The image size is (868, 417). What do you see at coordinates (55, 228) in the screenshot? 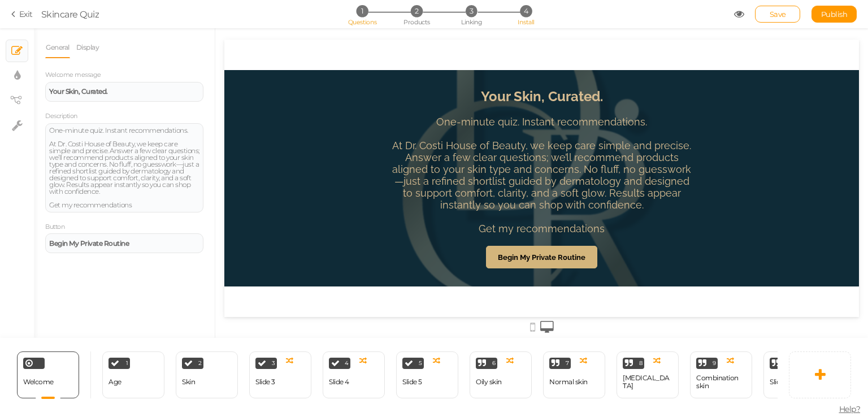
I see `label: Button` at bounding box center [55, 228].